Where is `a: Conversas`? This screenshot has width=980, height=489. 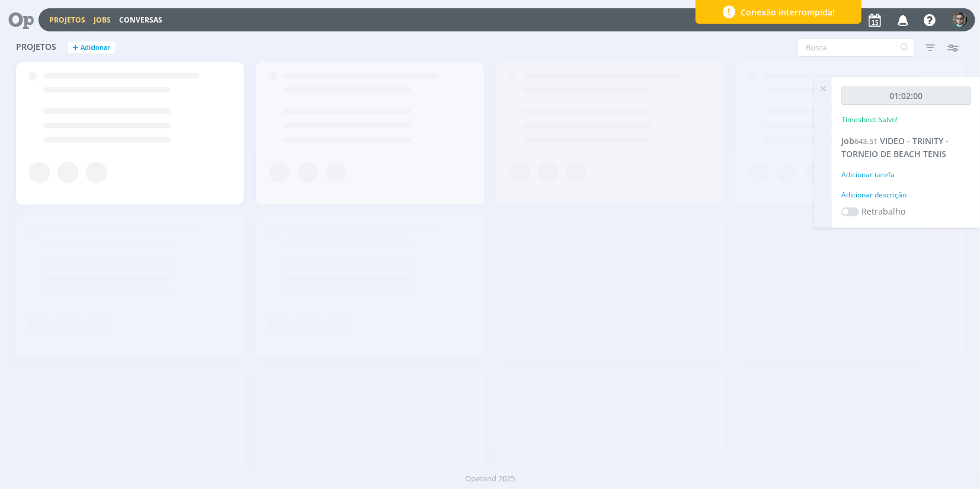 a: Conversas is located at coordinates (140, 19).